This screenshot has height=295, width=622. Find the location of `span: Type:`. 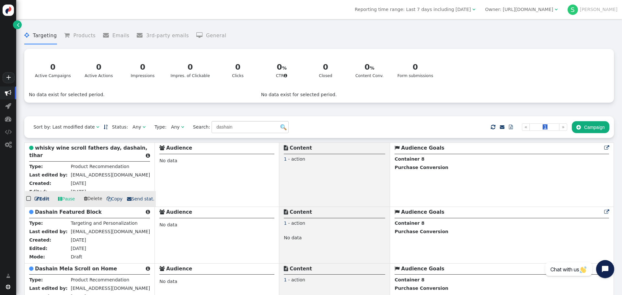

span: Type: is located at coordinates (158, 127).